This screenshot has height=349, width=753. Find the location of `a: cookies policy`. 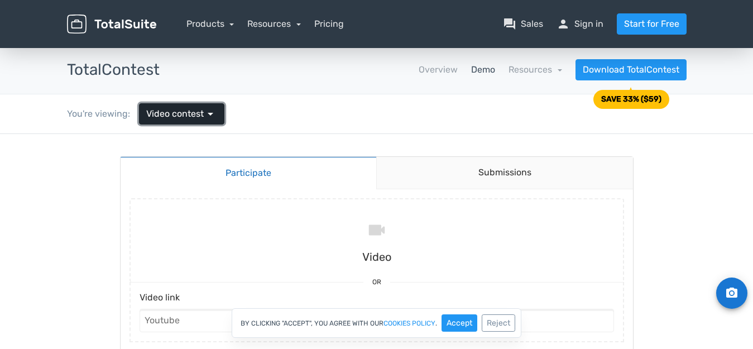

a: cookies policy is located at coordinates (409, 323).